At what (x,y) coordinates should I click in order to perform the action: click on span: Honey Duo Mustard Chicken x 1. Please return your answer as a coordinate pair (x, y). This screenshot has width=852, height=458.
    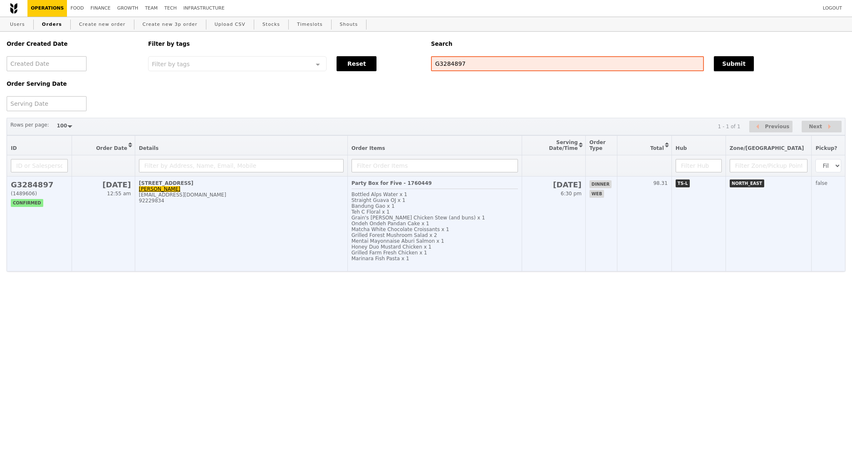
    Looking at the image, I should click on (391, 247).